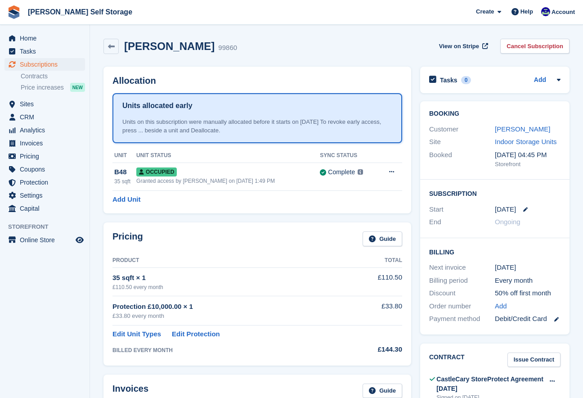  I want to click on span: Settings, so click(47, 195).